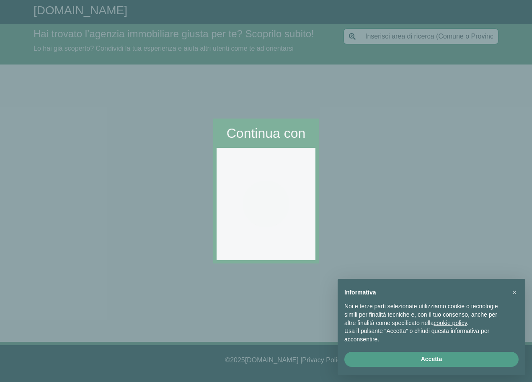 The image size is (532, 382). Describe the element at coordinates (450, 323) in the screenshot. I see `a: cookie policy - il link si apre in una nuova scheda` at that location.